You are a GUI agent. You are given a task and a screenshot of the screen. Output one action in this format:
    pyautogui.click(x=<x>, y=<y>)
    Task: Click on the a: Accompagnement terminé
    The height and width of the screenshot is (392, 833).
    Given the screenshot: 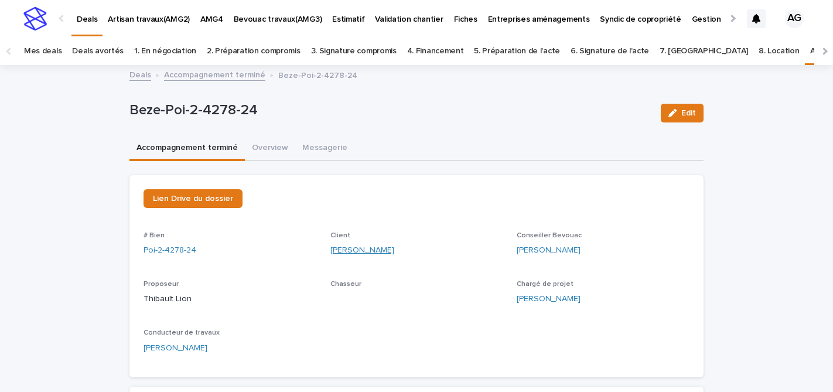 What is the action you would take?
    pyautogui.click(x=214, y=74)
    